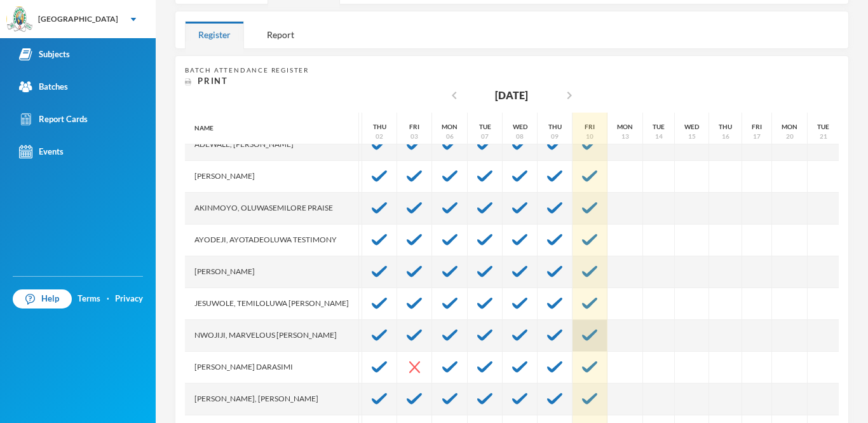  I want to click on div: 08, so click(520, 137).